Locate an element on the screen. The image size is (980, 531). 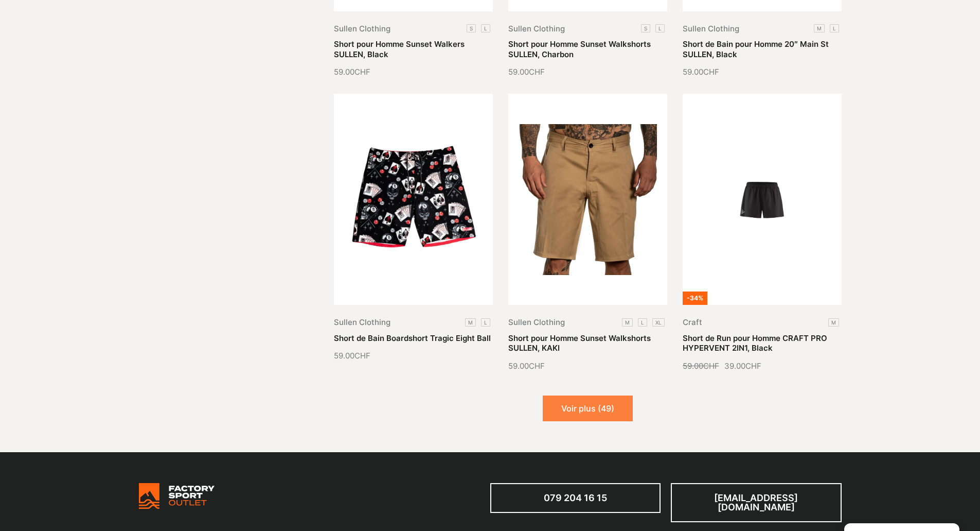
a: Short pour Homme Sunset Walkshorts SULLEN, Charbon is located at coordinates (579, 49).